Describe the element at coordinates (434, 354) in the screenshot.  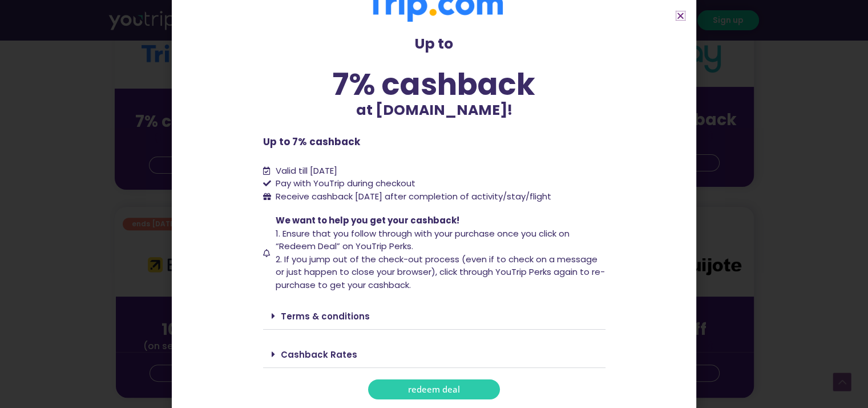
I see `div: Cashback Rates` at that location.